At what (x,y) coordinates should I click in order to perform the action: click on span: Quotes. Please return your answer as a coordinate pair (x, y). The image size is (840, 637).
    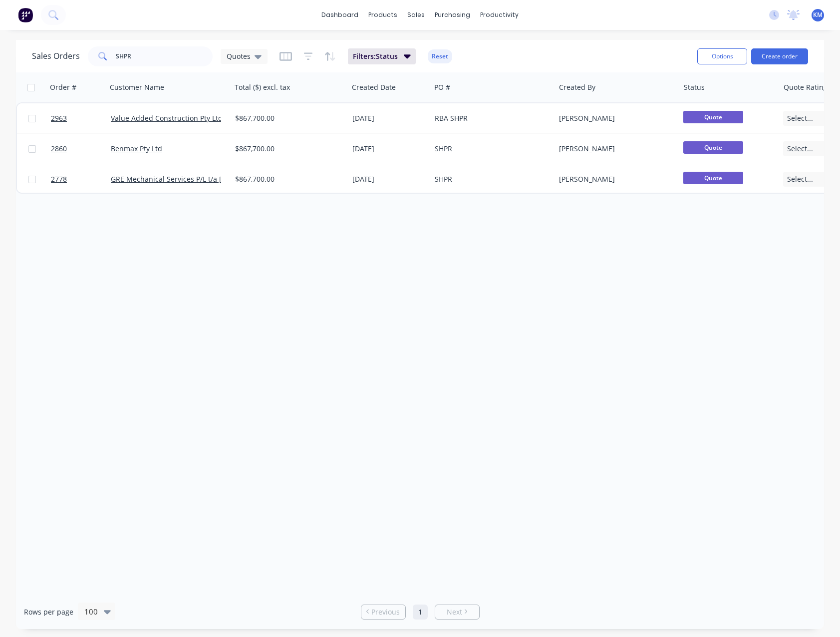
    Looking at the image, I should click on (238, 56).